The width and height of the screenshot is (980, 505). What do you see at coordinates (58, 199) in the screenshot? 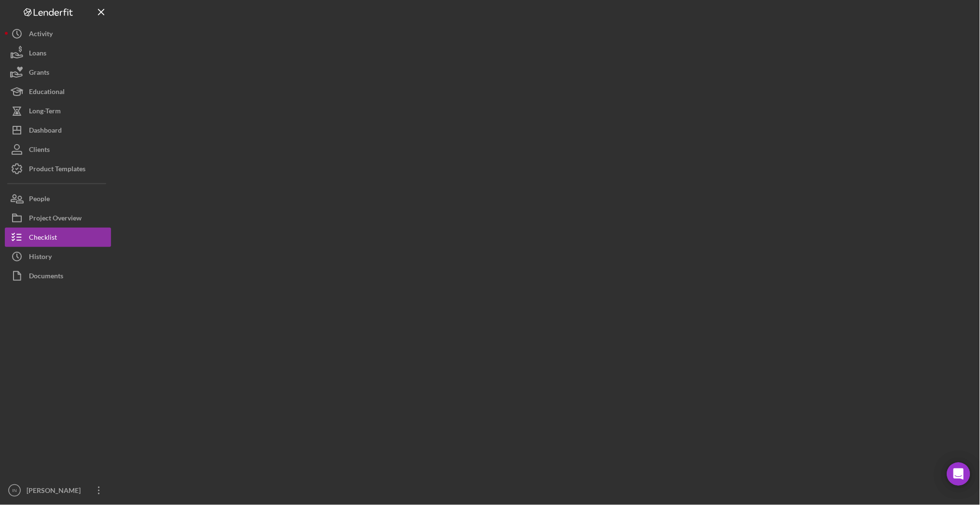
I see `a: People` at bounding box center [58, 199].